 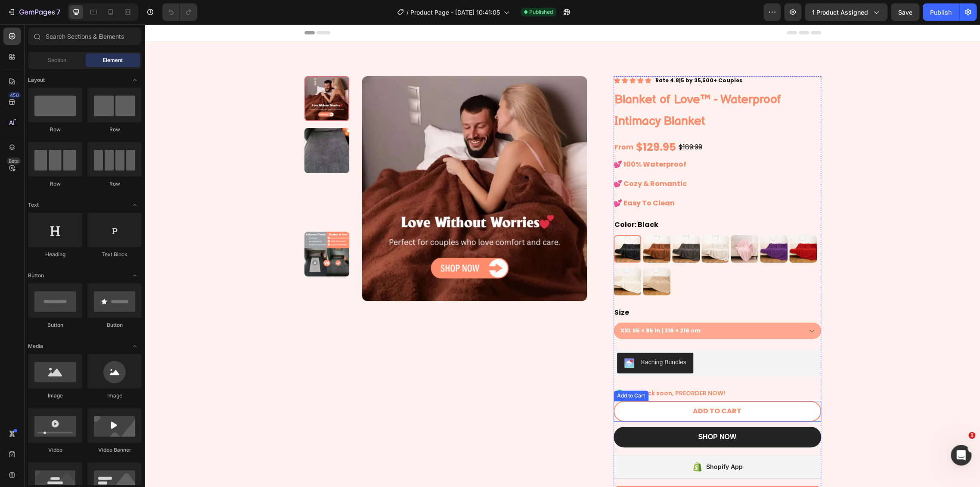 What do you see at coordinates (55, 450) in the screenshot?
I see `div: Video` at bounding box center [55, 450].